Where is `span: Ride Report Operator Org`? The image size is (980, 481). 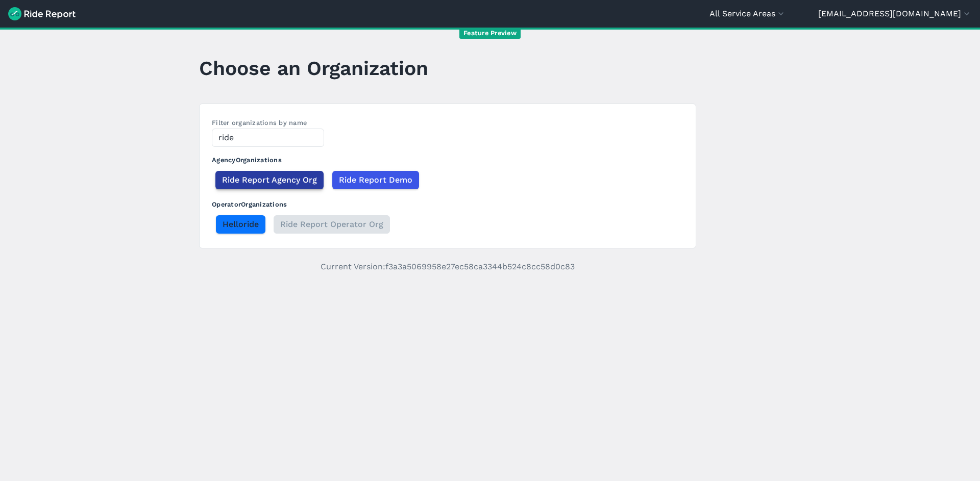 span: Ride Report Operator Org is located at coordinates (332, 225).